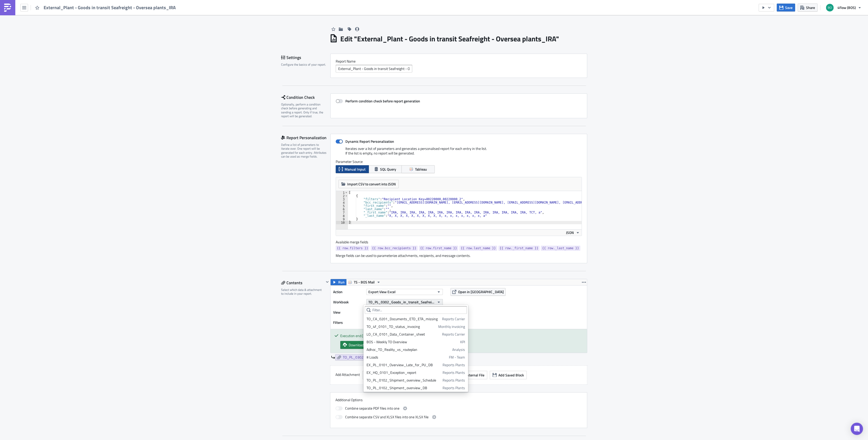  What do you see at coordinates (459, 255) in the screenshot?
I see `div: Merge fields can be used to parameterize attachments, recipients, and message contents.` at bounding box center [459, 255].